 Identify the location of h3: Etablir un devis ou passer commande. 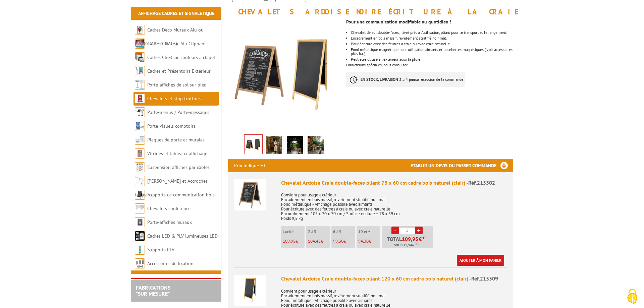
(462, 166).